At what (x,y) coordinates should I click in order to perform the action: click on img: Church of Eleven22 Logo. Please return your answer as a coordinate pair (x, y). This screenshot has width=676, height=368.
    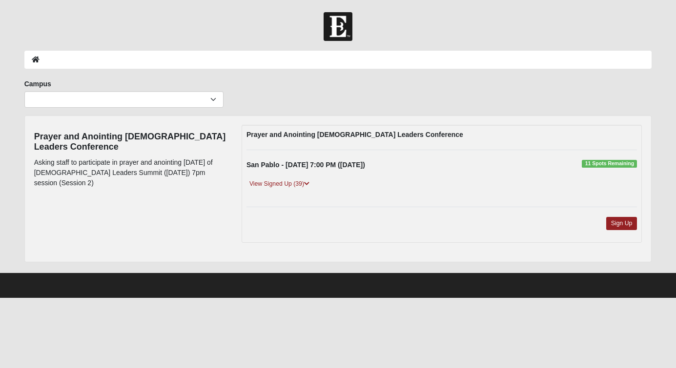
    Looking at the image, I should click on (338, 26).